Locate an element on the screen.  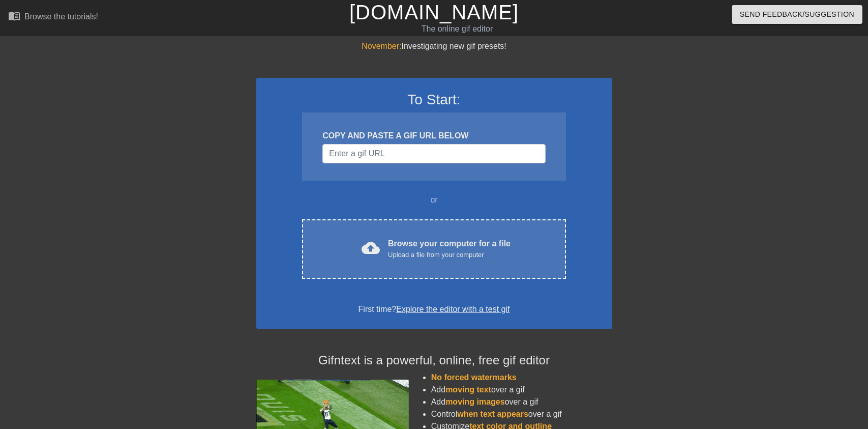
span: Send Feedback/Suggestion is located at coordinates (797, 14).